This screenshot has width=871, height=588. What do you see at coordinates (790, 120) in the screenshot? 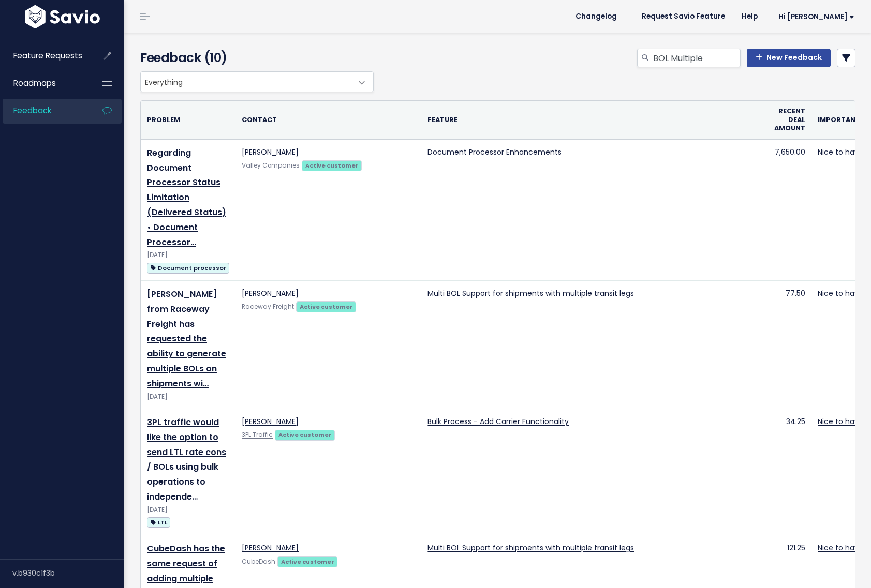
I see `th: Recent deal amount` at bounding box center [790, 120].